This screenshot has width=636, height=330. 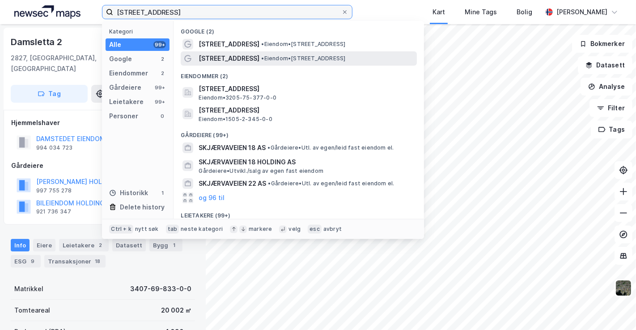 What do you see at coordinates (49, 94) in the screenshot?
I see `button: Tag` at bounding box center [49, 94].